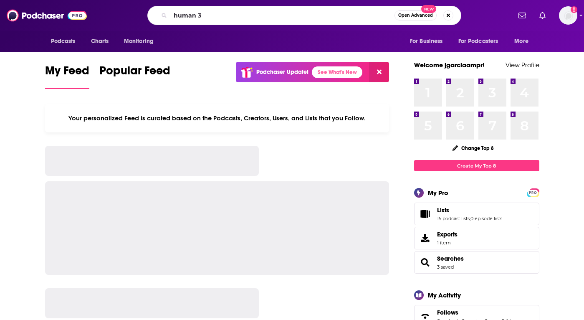 This screenshot has width=584, height=320. What do you see at coordinates (47, 15) in the screenshot?
I see `a: Podchaser - Follow, Share and Rate Podcasts` at bounding box center [47, 15].